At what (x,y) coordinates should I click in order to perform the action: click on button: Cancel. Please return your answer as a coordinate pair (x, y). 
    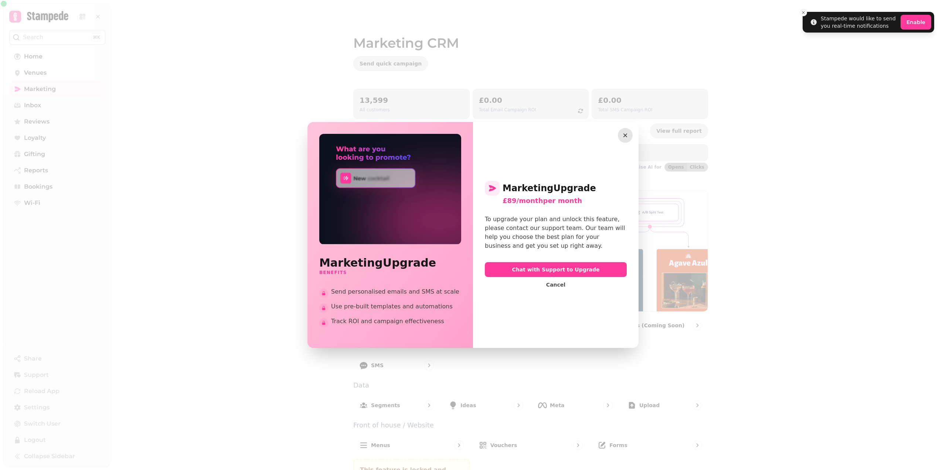
    Looking at the image, I should click on (556, 285).